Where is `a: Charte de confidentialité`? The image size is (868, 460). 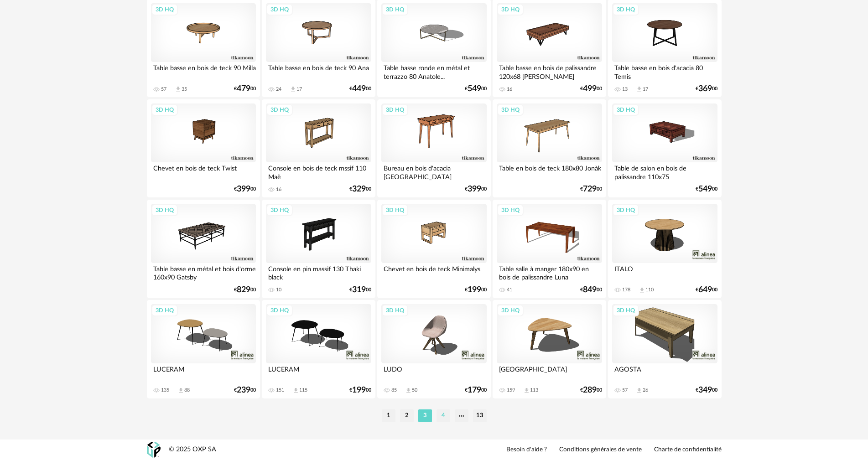 a: Charte de confidentialité is located at coordinates (688, 450).